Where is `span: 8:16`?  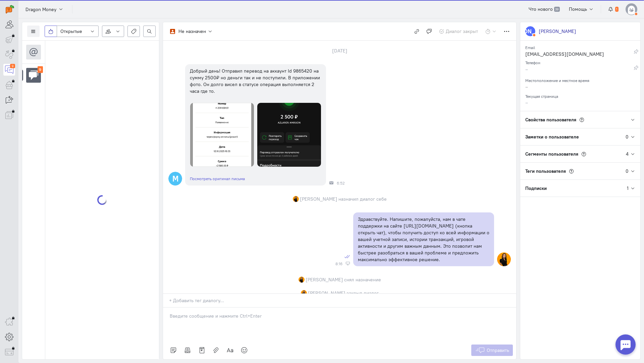 span: 8:16 is located at coordinates (339, 264).